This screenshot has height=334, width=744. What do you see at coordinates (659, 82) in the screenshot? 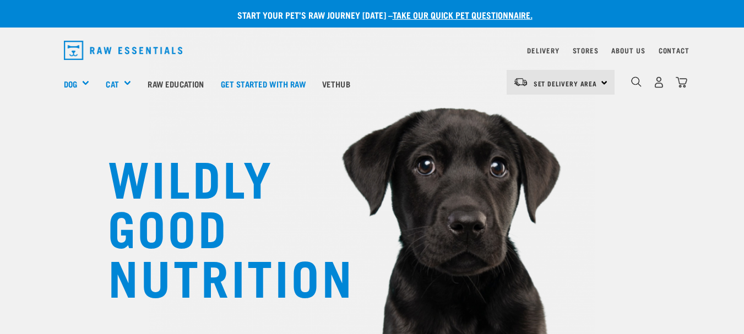
I see `img: user.png` at bounding box center [659, 82].